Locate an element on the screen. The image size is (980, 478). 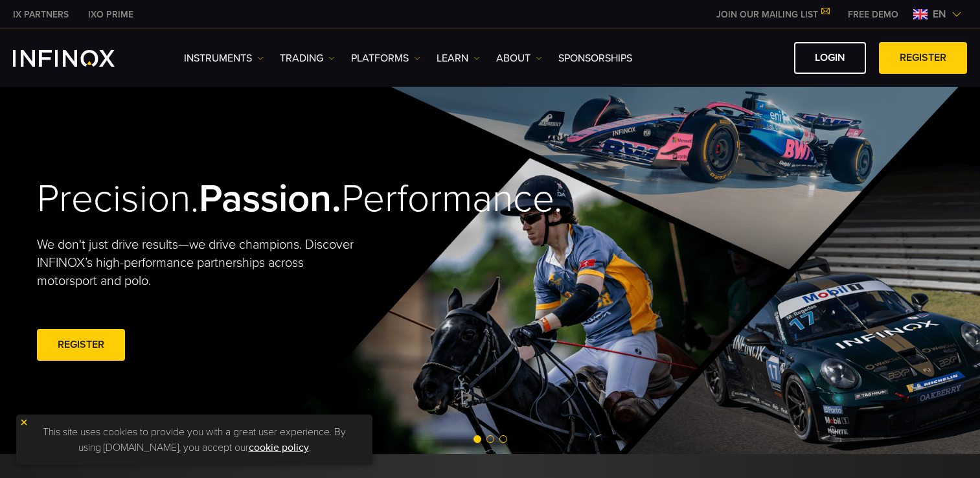
a: INFINOX MENU is located at coordinates (873, 14).